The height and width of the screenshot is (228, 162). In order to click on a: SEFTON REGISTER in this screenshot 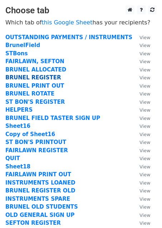, I will do `click(33, 223)`.